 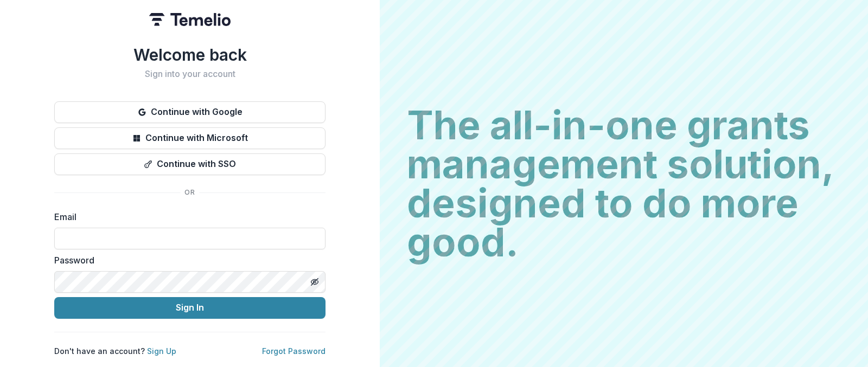 I want to click on button: Toggle password visibility, so click(x=315, y=282).